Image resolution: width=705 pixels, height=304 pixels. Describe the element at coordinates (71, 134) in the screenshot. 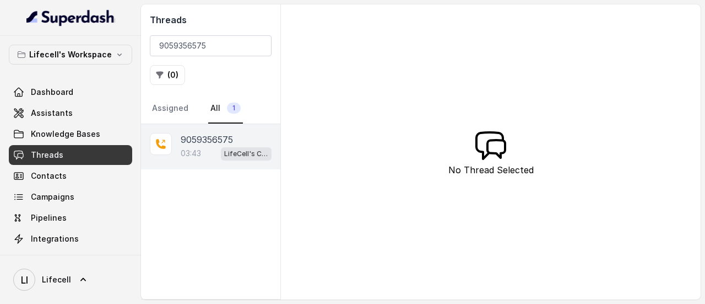

I see `a: Knowledge Bases` at that location.